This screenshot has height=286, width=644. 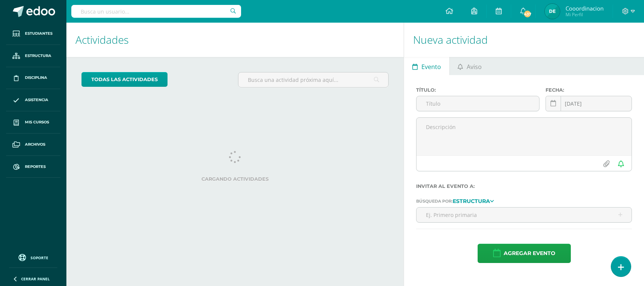 What do you see at coordinates (584, 9) in the screenshot?
I see `span: Cooordinacion` at bounding box center [584, 9].